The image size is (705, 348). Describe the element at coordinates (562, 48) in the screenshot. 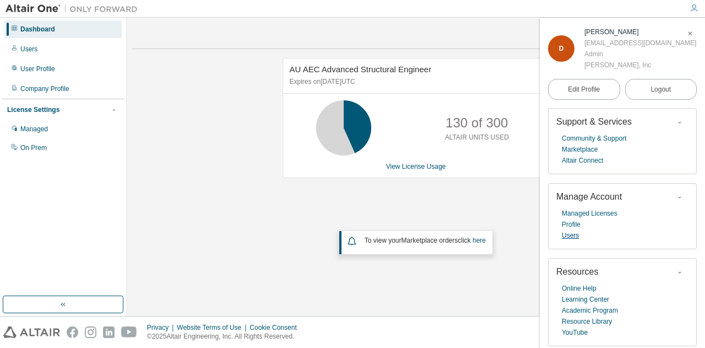

I see `span: D` at that location.